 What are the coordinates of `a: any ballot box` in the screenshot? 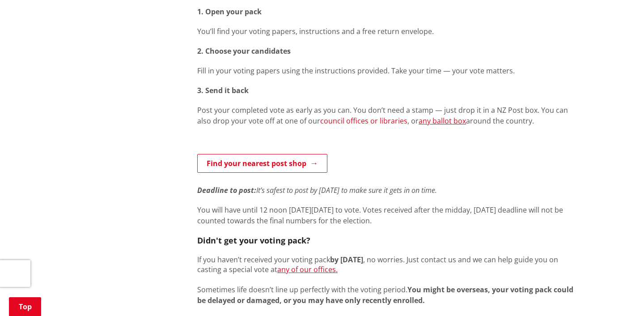 It's located at (443, 121).